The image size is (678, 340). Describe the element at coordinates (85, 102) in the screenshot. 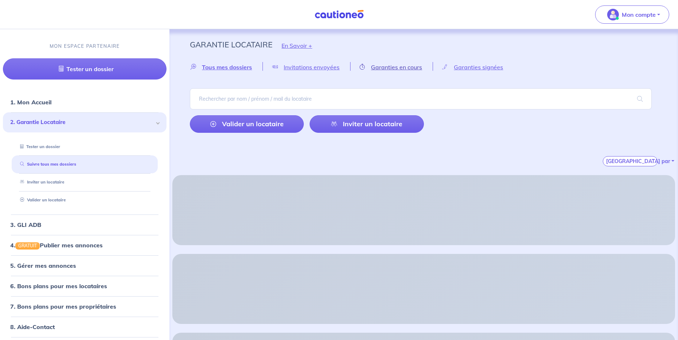

I see `div: 1. Mon Accueil` at that location.